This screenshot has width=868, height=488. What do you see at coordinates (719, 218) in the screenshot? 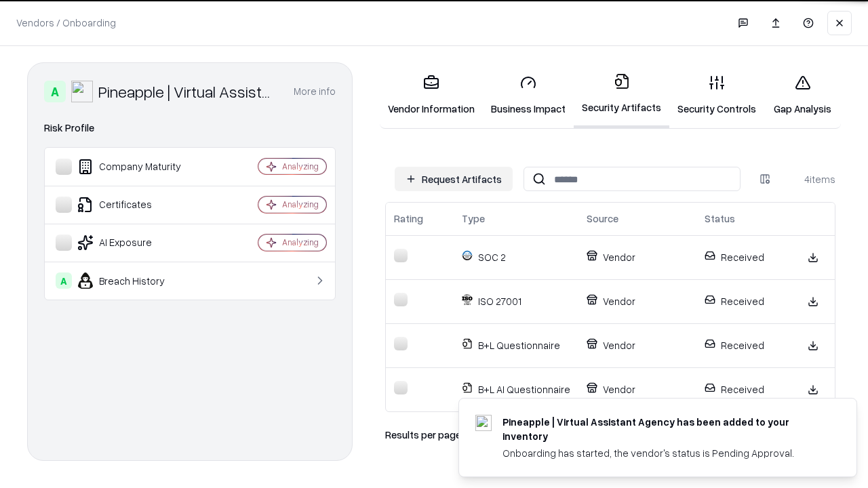
I see `div: Status` at bounding box center [719, 218].